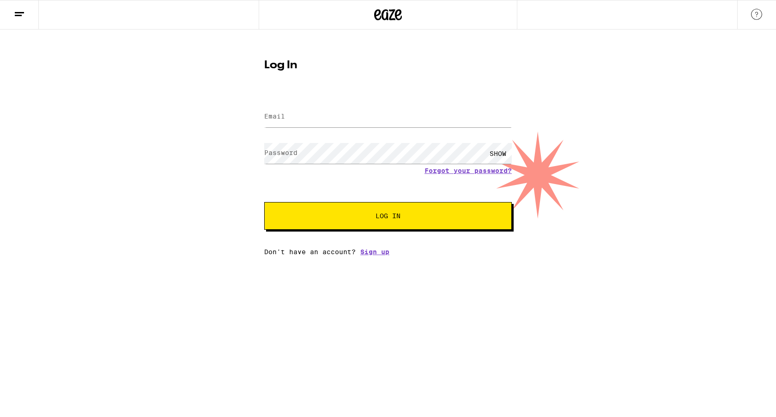 The height and width of the screenshot is (417, 776). Describe the element at coordinates (388, 216) in the screenshot. I see `span: Log In` at that location.